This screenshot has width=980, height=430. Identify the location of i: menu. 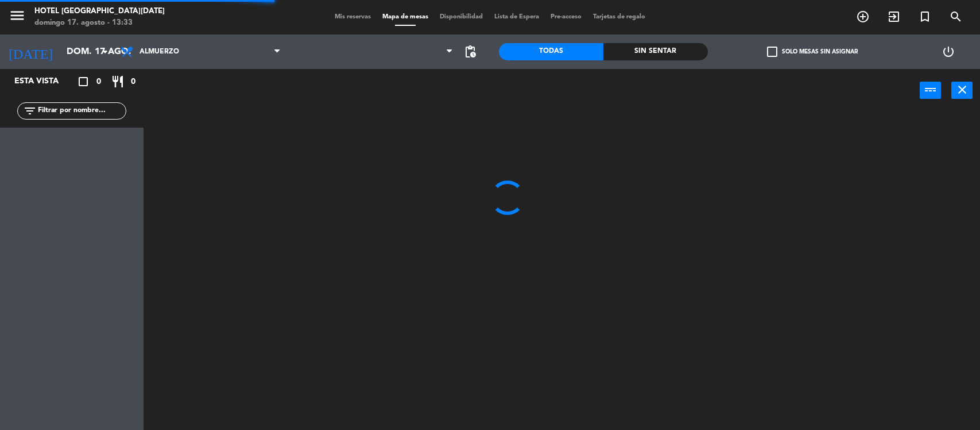
(17, 15).